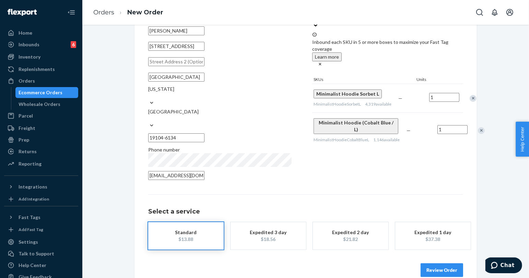 This screenshot has height=278, width=529. What do you see at coordinates (306, 212) in the screenshot?
I see `h1: Select a service` at bounding box center [306, 212].